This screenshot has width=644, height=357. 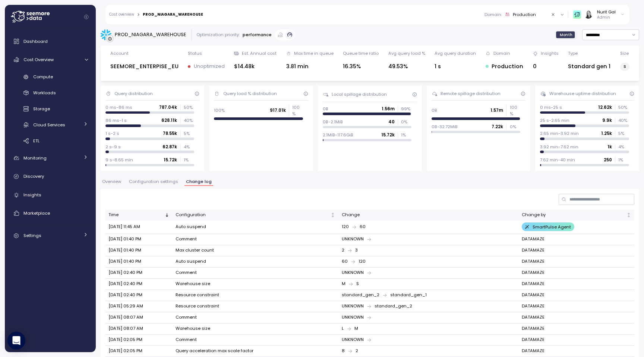 I want to click on div: Avg query duration, so click(x=455, y=53).